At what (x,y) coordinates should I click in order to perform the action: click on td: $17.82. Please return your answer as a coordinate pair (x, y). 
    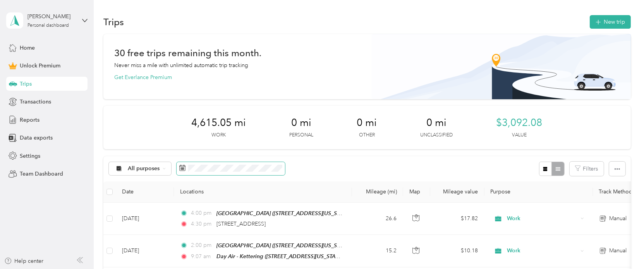
    Looking at the image, I should click on (457, 219).